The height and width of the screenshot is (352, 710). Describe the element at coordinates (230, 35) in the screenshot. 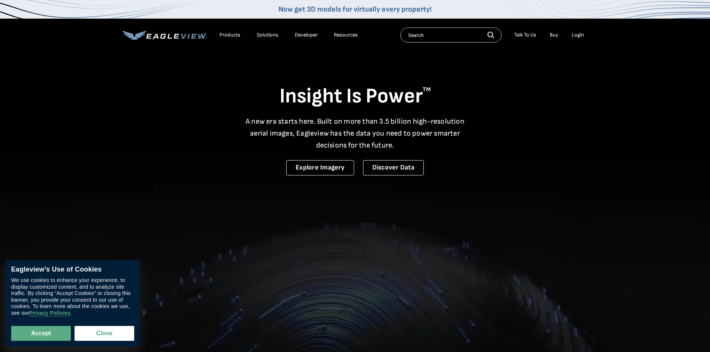

I see `div: Products` at that location.